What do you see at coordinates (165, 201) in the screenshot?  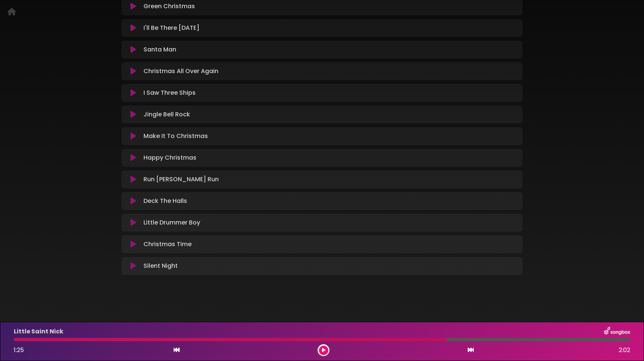 I see `p: Deck The Halls` at bounding box center [165, 201].